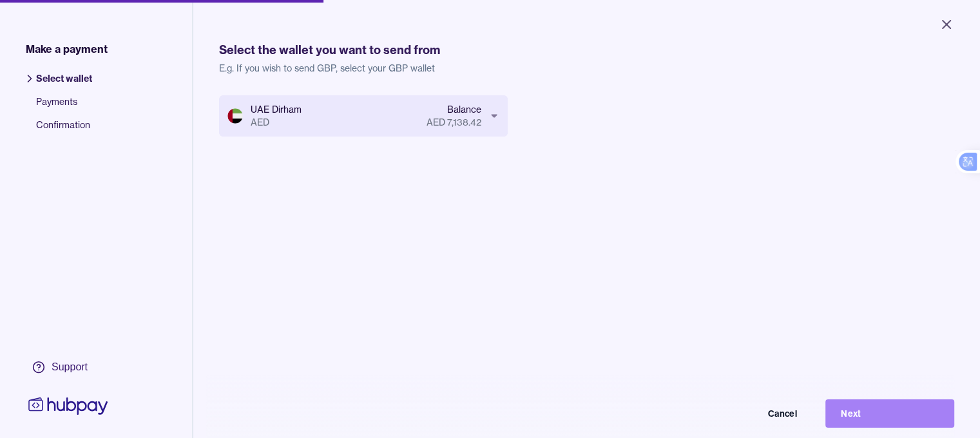  Describe the element at coordinates (64, 84) in the screenshot. I see `span: Select wallet` at that location.